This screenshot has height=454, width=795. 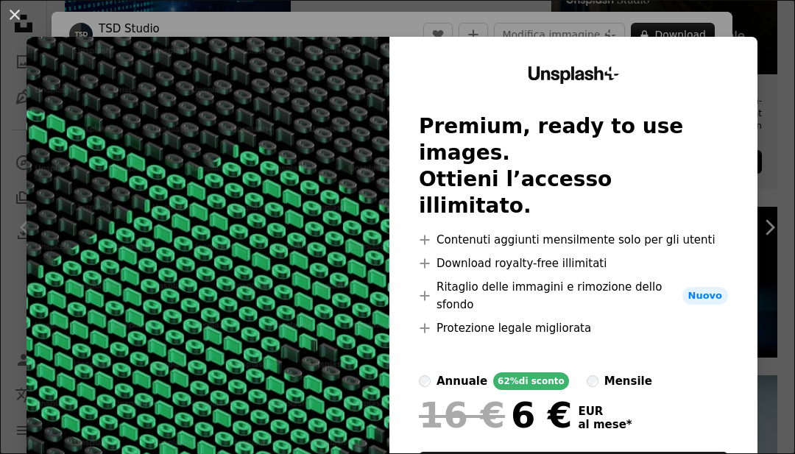 What do you see at coordinates (705, 296) in the screenshot?
I see `span: Nuovo` at bounding box center [705, 296].